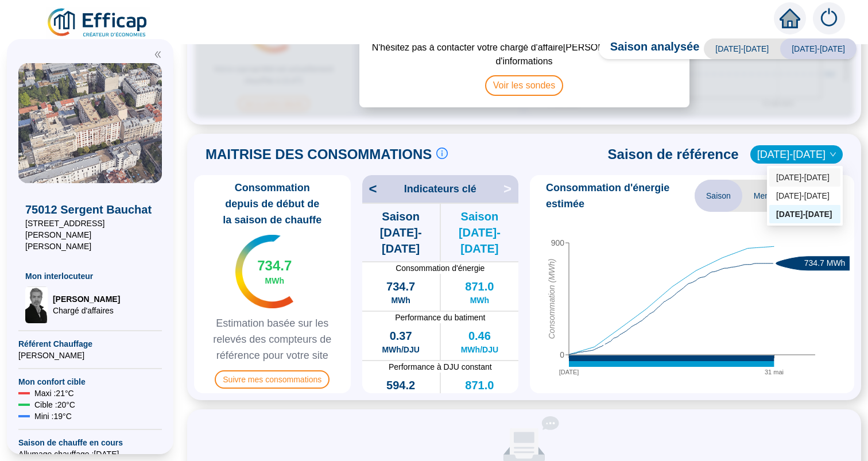  I want to click on span: Chargé d'affaires, so click(86, 311).